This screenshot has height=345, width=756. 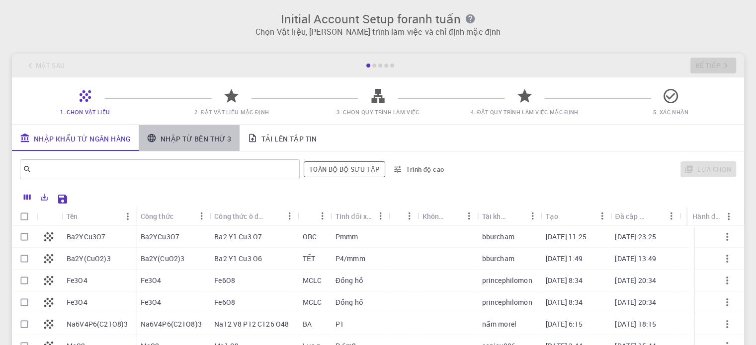 What do you see at coordinates (347, 237) in the screenshot?
I see `font: Pmmm` at bounding box center [347, 237].